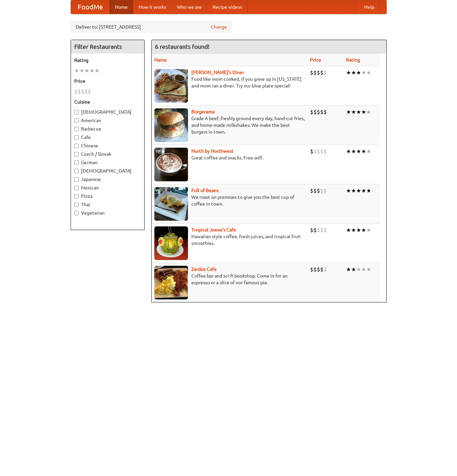  What do you see at coordinates (160, 60) in the screenshot?
I see `a: Name` at bounding box center [160, 60].